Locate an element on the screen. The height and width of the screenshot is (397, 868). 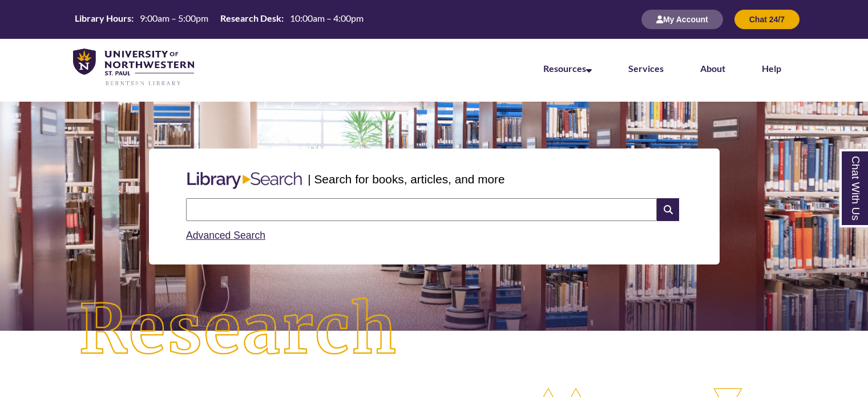
button: My Account is located at coordinates (682, 19).